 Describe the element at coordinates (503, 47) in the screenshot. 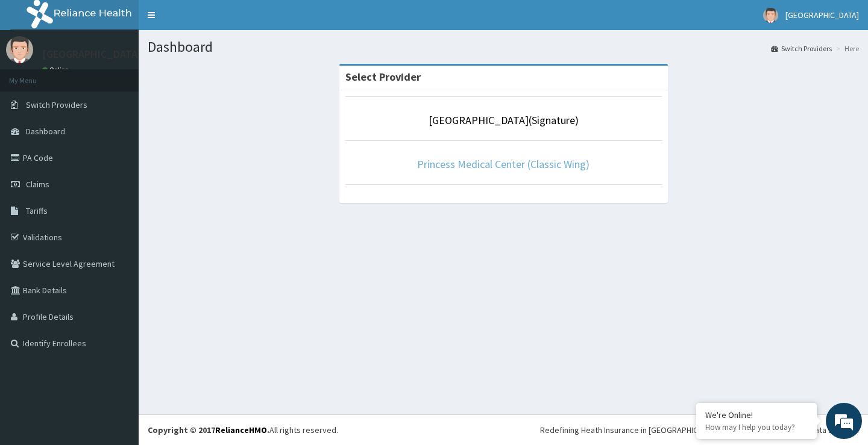

I see `h1: Dashboard` at that location.